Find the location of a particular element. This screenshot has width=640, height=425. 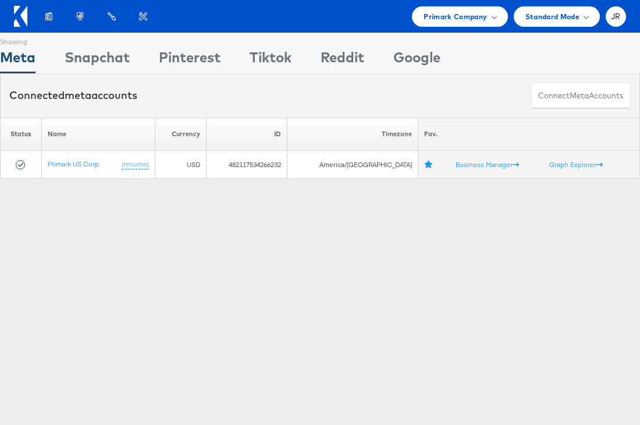

th: ID is located at coordinates (246, 134).